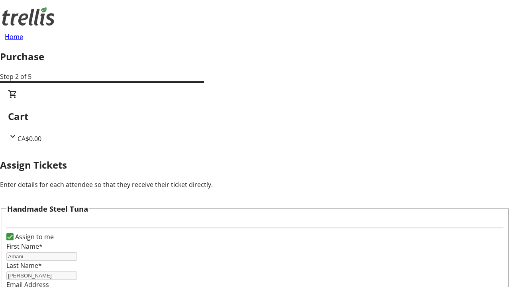  Describe the element at coordinates (33, 237) in the screenshot. I see `label: Assign to me` at that location.